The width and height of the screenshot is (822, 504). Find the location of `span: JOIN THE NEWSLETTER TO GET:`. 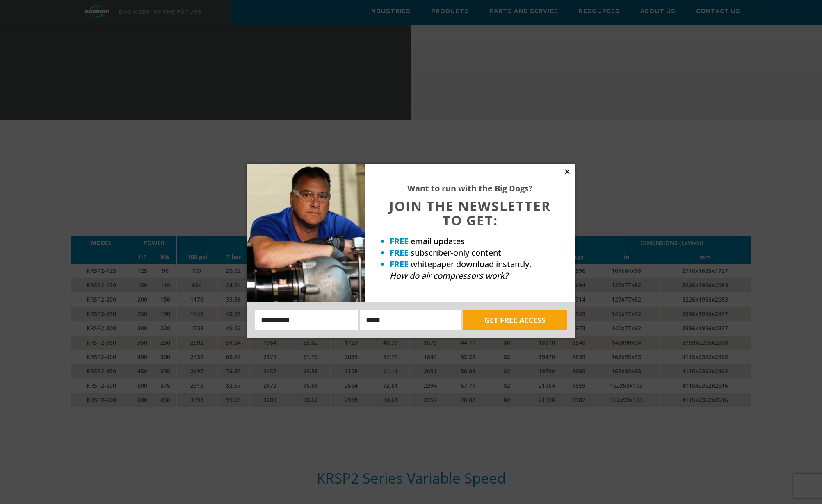

span: JOIN THE NEWSLETTER TO GET: is located at coordinates (470, 213).